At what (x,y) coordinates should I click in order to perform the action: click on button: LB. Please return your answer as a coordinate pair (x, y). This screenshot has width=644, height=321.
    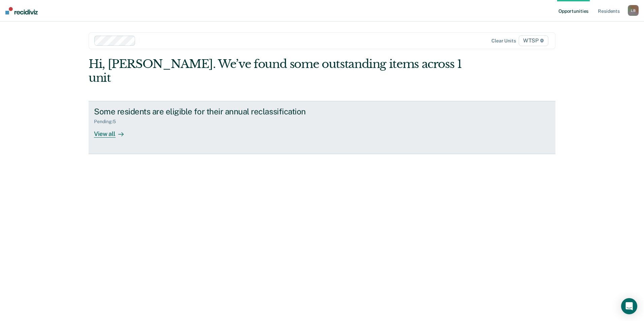
    Looking at the image, I should click on (633, 11).